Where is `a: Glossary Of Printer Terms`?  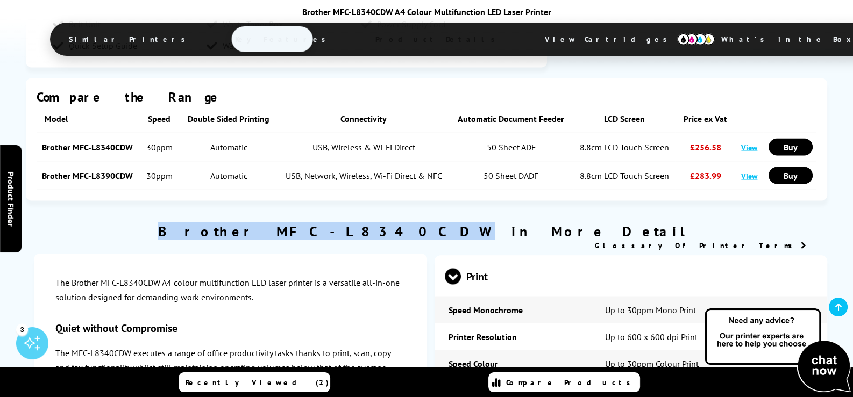
a: Glossary Of Printer Terms is located at coordinates (699, 245).